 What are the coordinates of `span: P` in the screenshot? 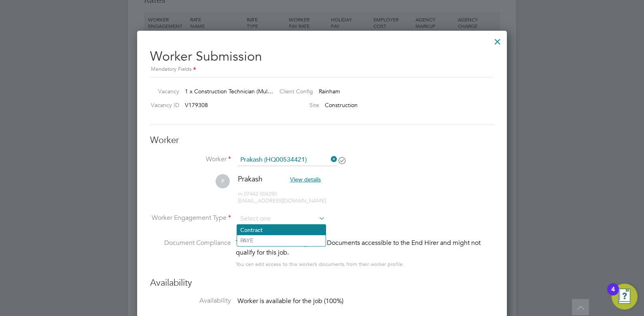 It's located at (222, 181).